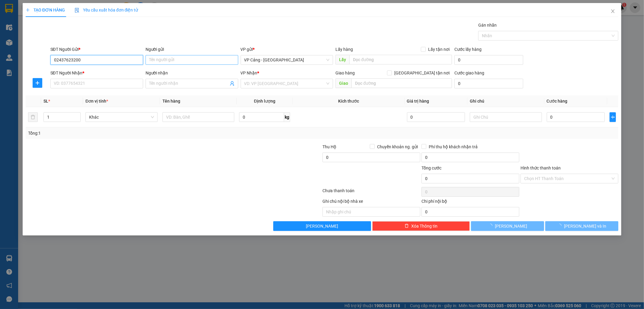 The width and height of the screenshot is (644, 309). Describe the element at coordinates (424, 226) in the screenshot. I see `span: Xóa Thông tin` at that location.